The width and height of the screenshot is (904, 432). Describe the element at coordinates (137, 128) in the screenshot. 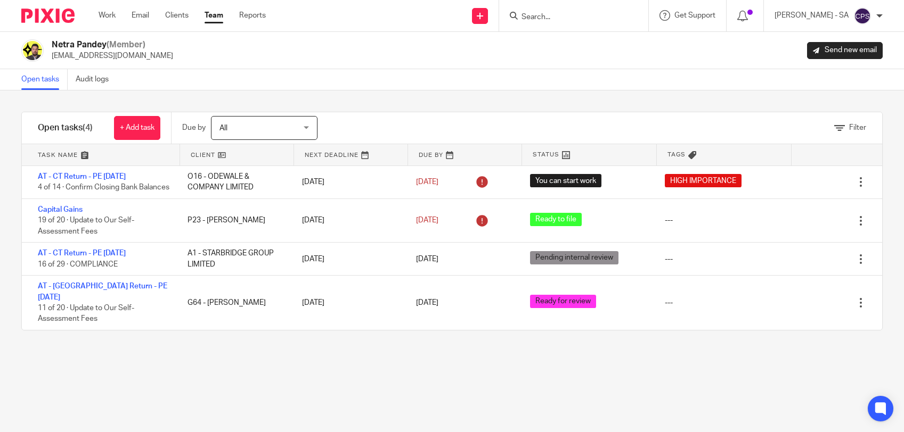

I see `a: + Add task` at that location.